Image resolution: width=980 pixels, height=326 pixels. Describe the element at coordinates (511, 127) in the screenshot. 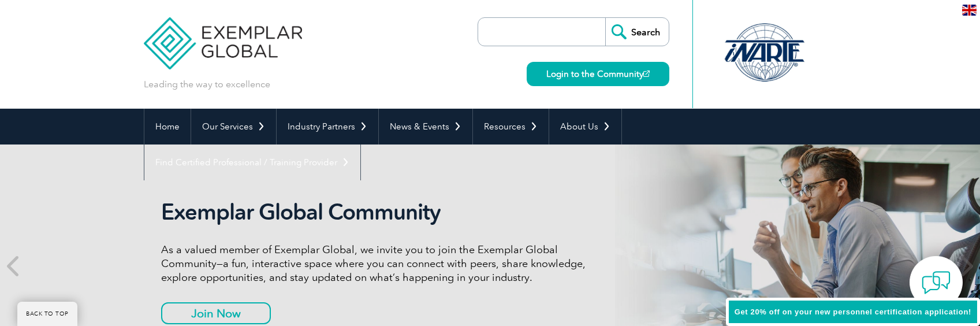

I see `a: Resources` at that location.